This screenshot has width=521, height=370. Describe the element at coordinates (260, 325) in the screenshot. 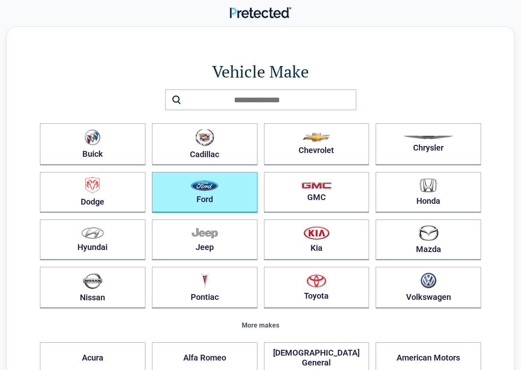

I see `div: More makes` at that location.